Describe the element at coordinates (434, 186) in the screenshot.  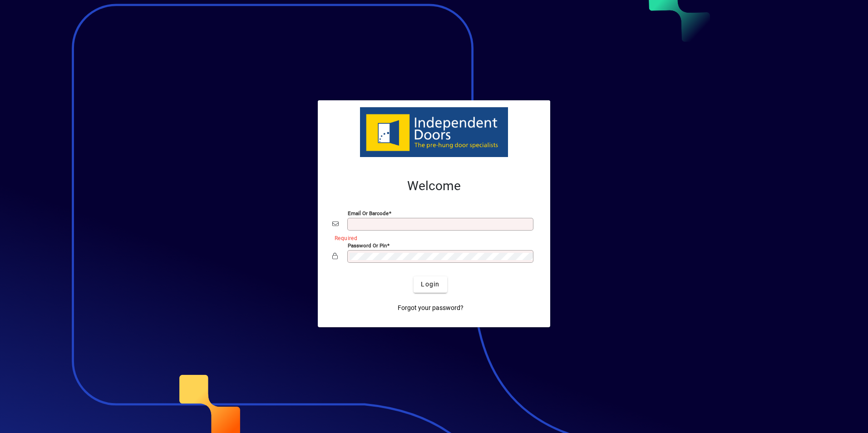
I see `h2: Welcome` at that location.